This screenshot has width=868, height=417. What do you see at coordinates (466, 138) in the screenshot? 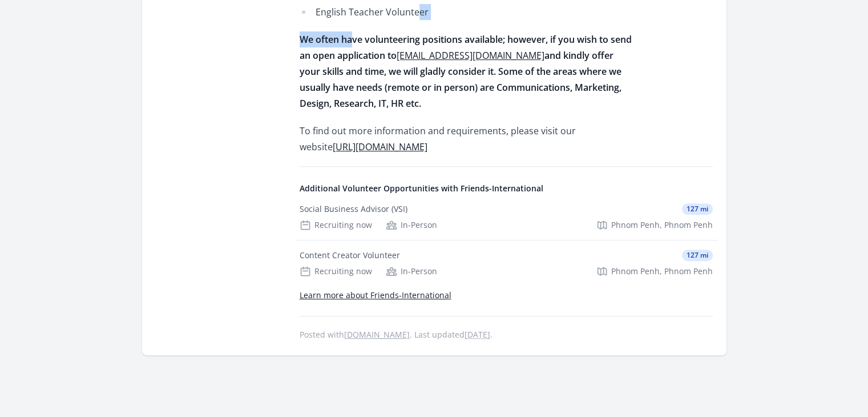
I see `p: To find out more information and requirements, please visit our website` at bounding box center [466, 138].